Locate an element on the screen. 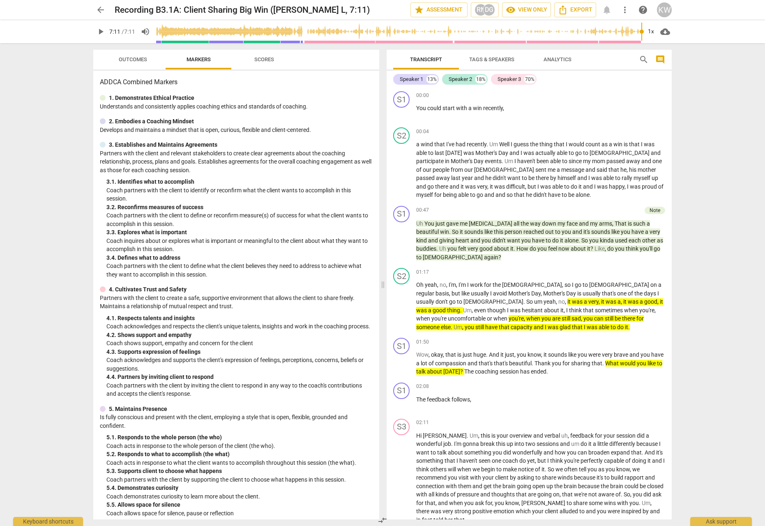 Image resolution: width=765 pixels, height=526 pixels. span: events is located at coordinates (493, 161).